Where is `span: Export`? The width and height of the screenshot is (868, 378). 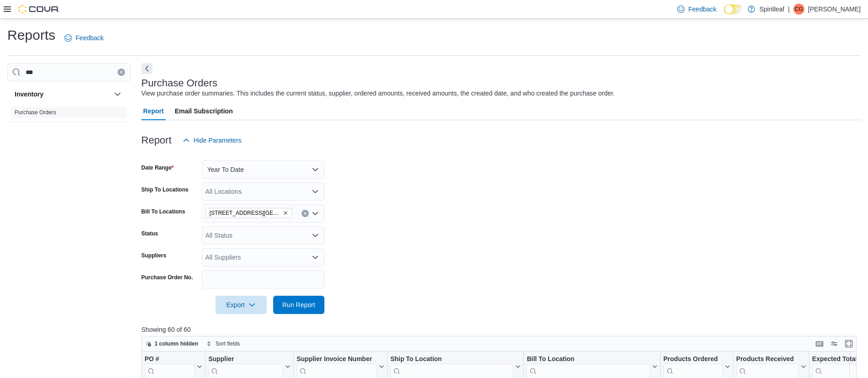
span: Export is located at coordinates (241, 305).